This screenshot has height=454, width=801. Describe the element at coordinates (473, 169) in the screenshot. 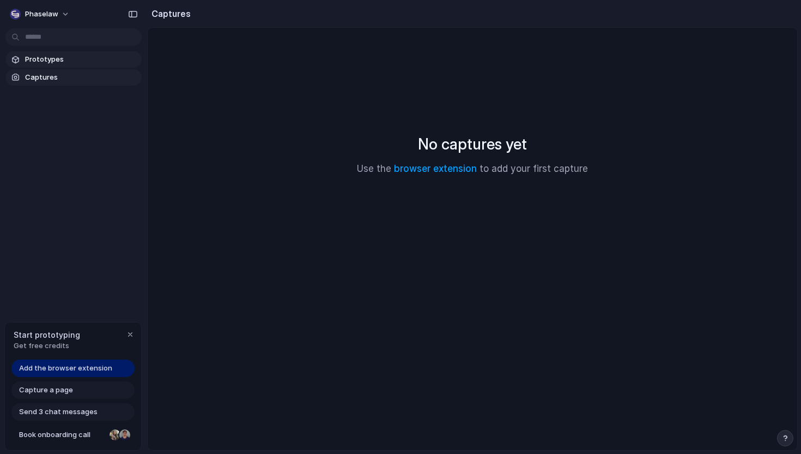

I see `p: Use the to add your first capture` at that location.